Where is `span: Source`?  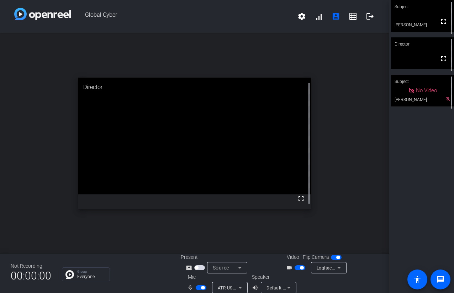 span: Source is located at coordinates (221, 268).